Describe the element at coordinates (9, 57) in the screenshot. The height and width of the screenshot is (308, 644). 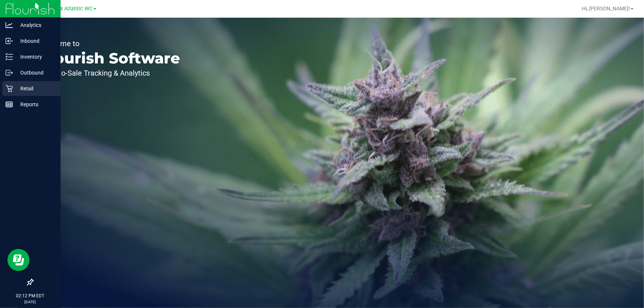
I see `inline-svg: Inventory` at that location.